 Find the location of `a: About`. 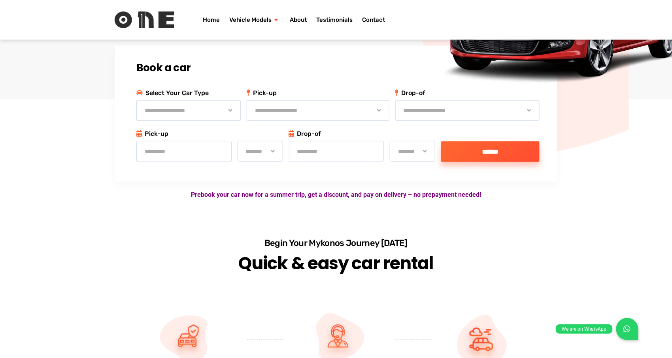

a: About is located at coordinates (298, 20).